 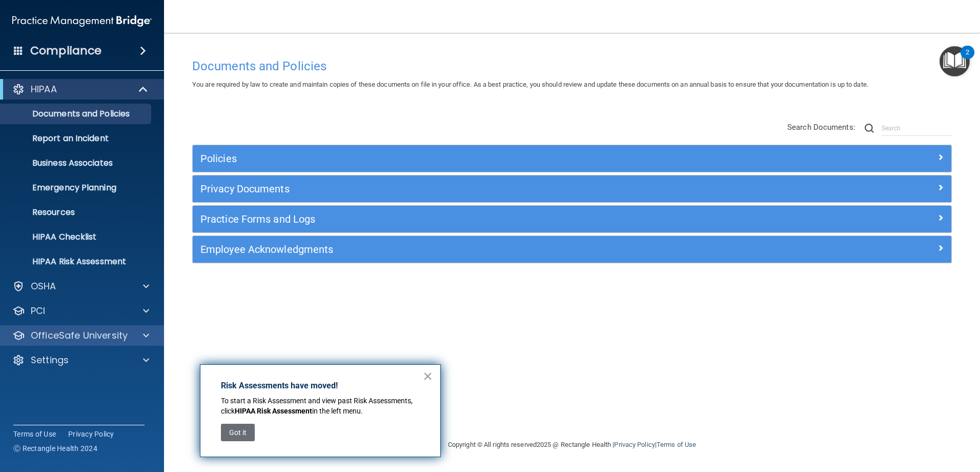 What do you see at coordinates (76, 114) in the screenshot?
I see `p: Documents and Policies` at bounding box center [76, 114].